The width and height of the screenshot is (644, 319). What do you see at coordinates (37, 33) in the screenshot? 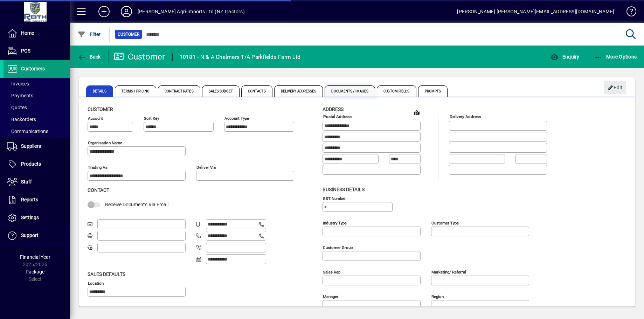
I see `a: Home` at bounding box center [37, 33].